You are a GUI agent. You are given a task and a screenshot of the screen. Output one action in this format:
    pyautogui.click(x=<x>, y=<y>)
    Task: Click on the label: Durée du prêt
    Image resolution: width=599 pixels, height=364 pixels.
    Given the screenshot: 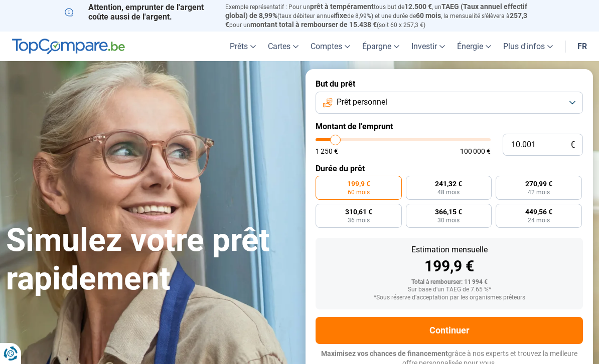 What is the action you would take?
    pyautogui.click(x=449, y=168)
    